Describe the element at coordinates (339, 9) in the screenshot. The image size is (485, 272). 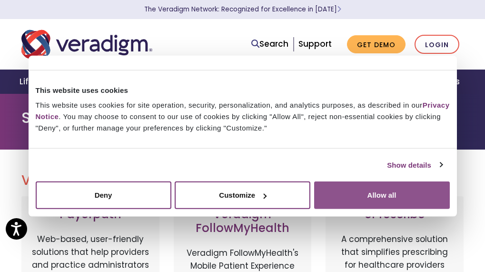
I see `span: Learn More` at that location.